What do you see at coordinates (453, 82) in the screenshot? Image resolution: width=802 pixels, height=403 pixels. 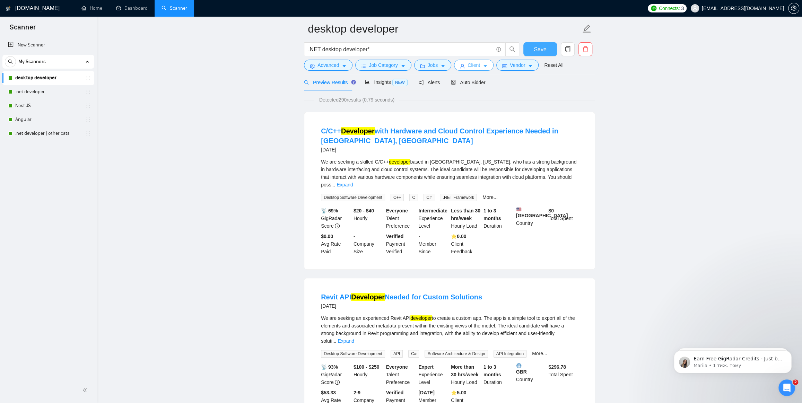 I see `span: robot` at bounding box center [453, 82].